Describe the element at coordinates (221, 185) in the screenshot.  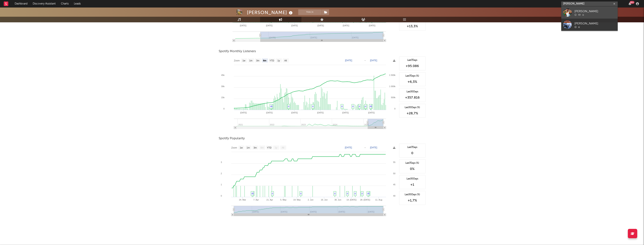
I see `text: 1` at that location.